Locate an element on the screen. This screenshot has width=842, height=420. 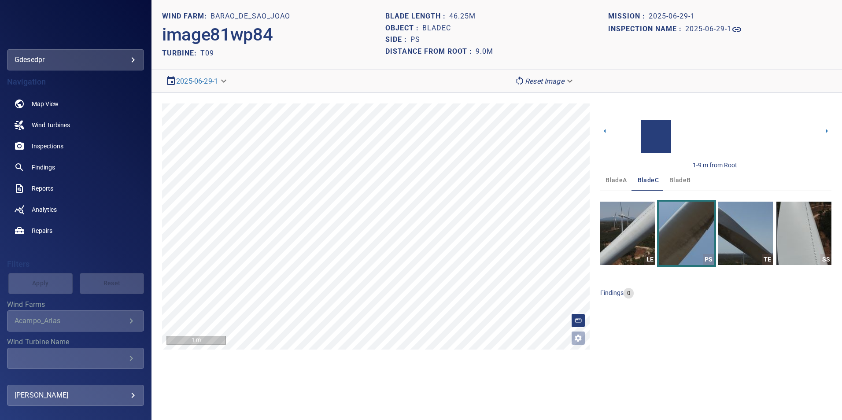
h1: Object : is located at coordinates (404, 28).